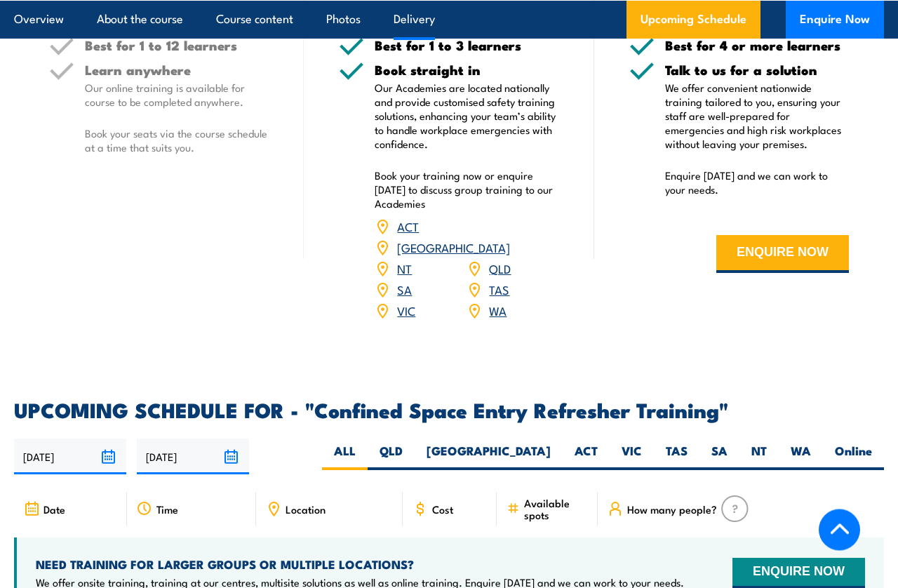 The image size is (898, 588). I want to click on a: NT, so click(404, 268).